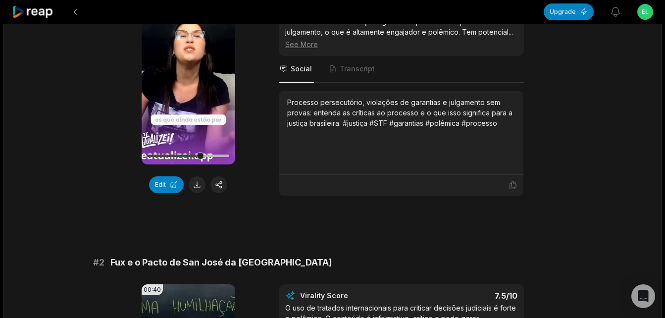 This screenshot has height=318, width=665. What do you see at coordinates (401, 33) in the screenshot?
I see `div: O trecho denuncia violações graves e questiona a imparcialidade do julgamento, o que é altamente ...` at bounding box center [401, 33].